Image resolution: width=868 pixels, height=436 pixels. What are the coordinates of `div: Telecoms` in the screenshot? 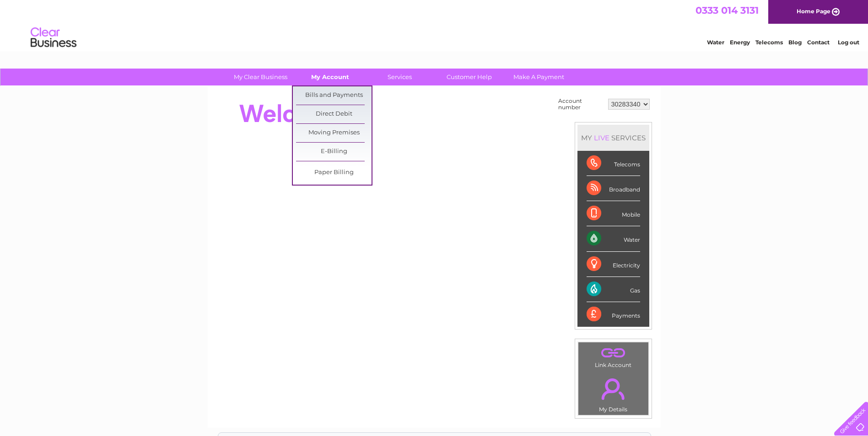 It's located at (613, 163).